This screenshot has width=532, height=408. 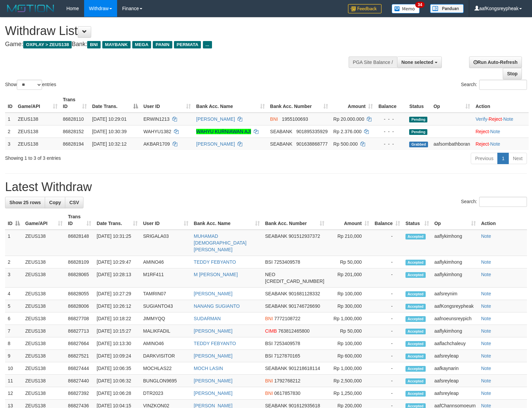 What do you see at coordinates (295, 119) in the screenshot?
I see `span: Copy 1955100693 to clipboard` at bounding box center [295, 119].